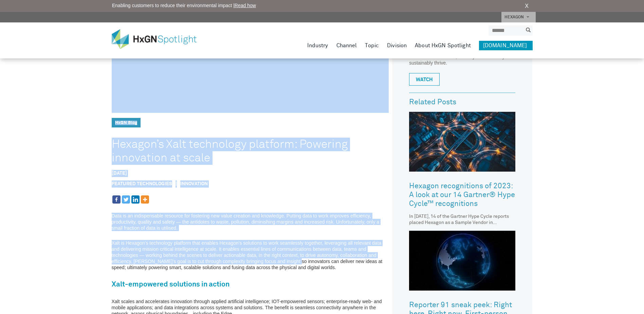 The width and height of the screenshot is (644, 314). Describe the element at coordinates (425, 79) in the screenshot. I see `a: WATCH` at that location.